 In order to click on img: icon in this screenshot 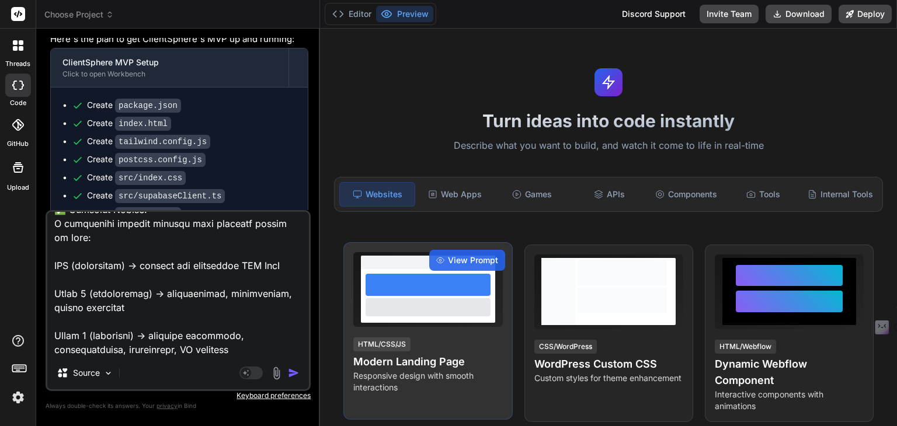, I will do `click(294, 373)`.